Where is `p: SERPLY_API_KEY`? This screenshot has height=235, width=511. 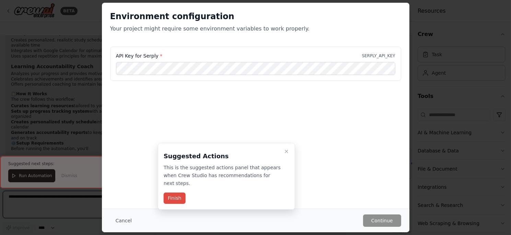
p: SERPLY_API_KEY is located at coordinates (379, 56).